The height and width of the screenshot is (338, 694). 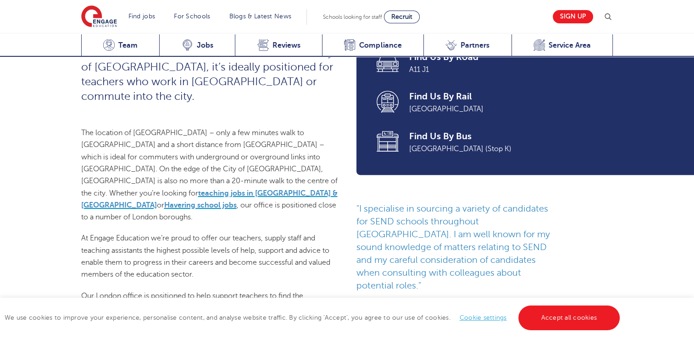 I want to click on a: Find jobs, so click(x=142, y=16).